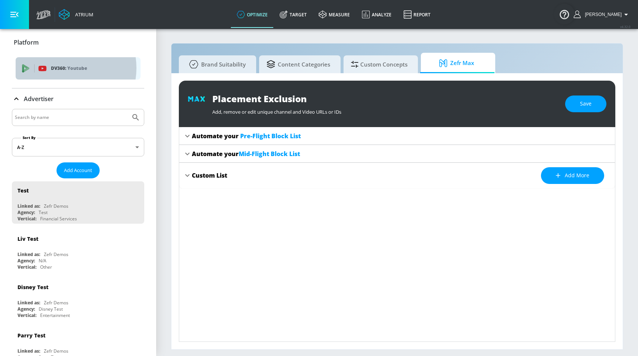 Image resolution: width=638 pixels, height=356 pixels. Describe the element at coordinates (379, 64) in the screenshot. I see `span: Custom Concepts` at that location.